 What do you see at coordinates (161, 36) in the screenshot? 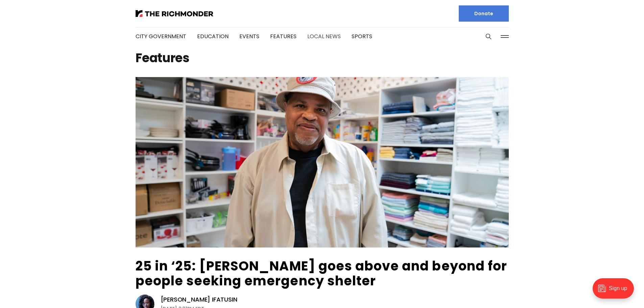
I see `a: City Government` at bounding box center [161, 36].